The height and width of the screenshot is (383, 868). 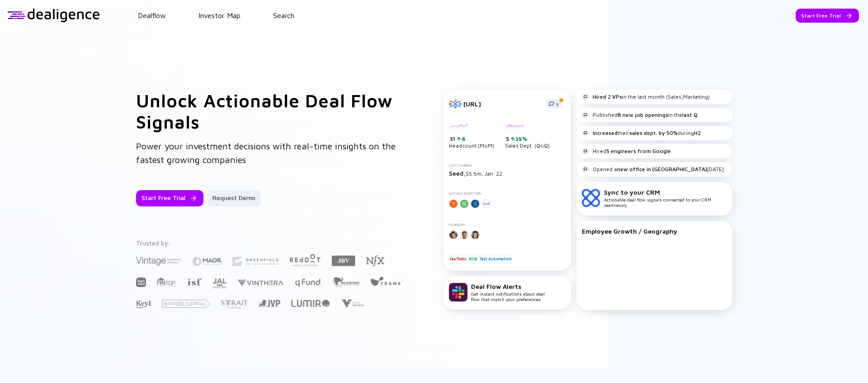 I want to click on img: JBV Capital, so click(x=344, y=261).